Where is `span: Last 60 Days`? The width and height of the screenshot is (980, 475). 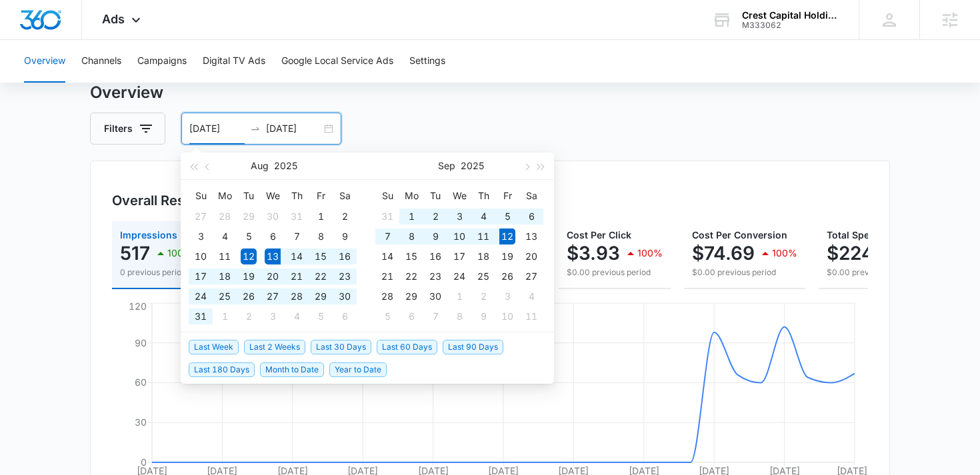 span: Last 60 Days is located at coordinates (406, 347).